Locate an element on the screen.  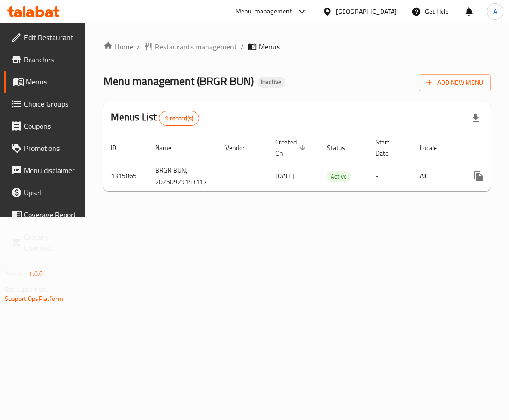
div: Menu-management is located at coordinates (264, 12).